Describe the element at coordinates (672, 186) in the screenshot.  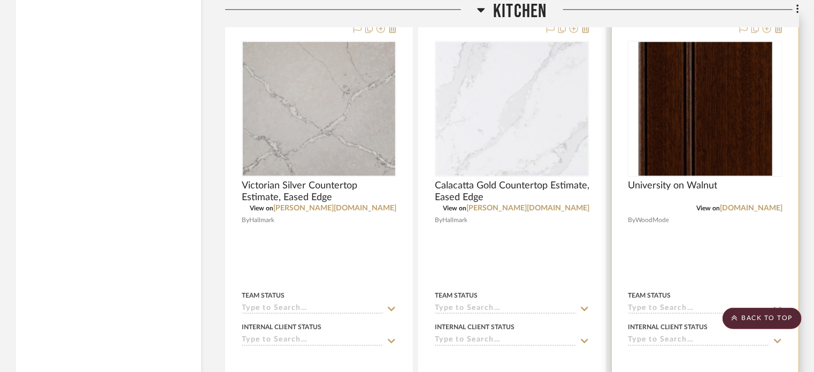
I see `span: University on Walnut` at that location.